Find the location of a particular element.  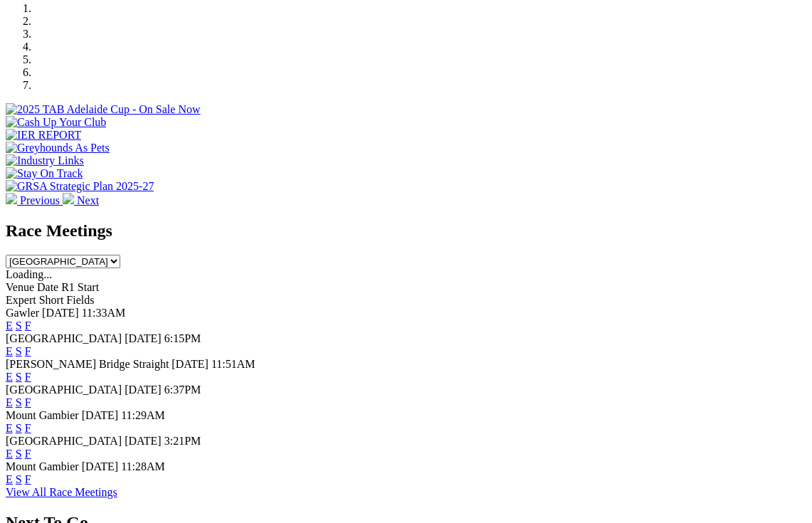

a: Previous is located at coordinates (34, 200).